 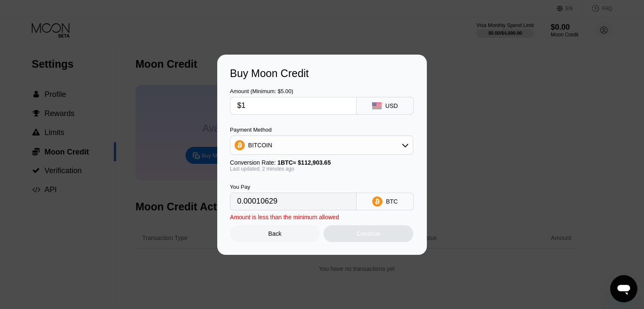 I want to click on div: USD, so click(x=392, y=106).